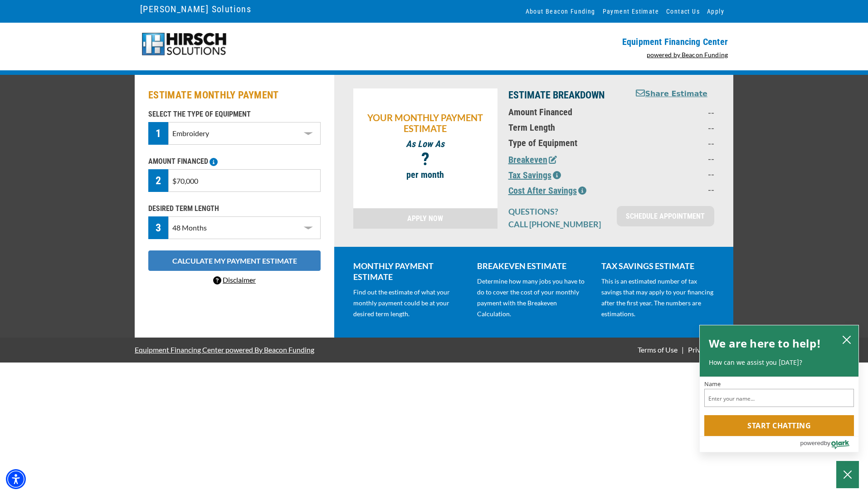  I want to click on div: olark chatbox, so click(779, 389).